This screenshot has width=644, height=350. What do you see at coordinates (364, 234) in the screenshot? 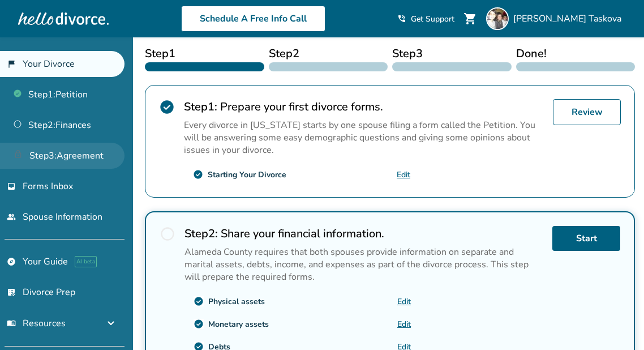
I see `h2: Share your financial information.` at bounding box center [364, 234].